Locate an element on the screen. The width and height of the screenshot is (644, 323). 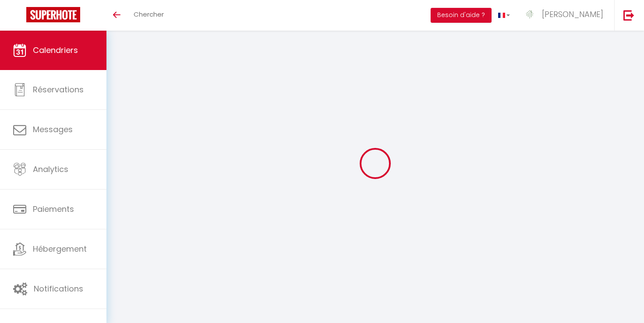
span: Calendriers is located at coordinates (55, 50).